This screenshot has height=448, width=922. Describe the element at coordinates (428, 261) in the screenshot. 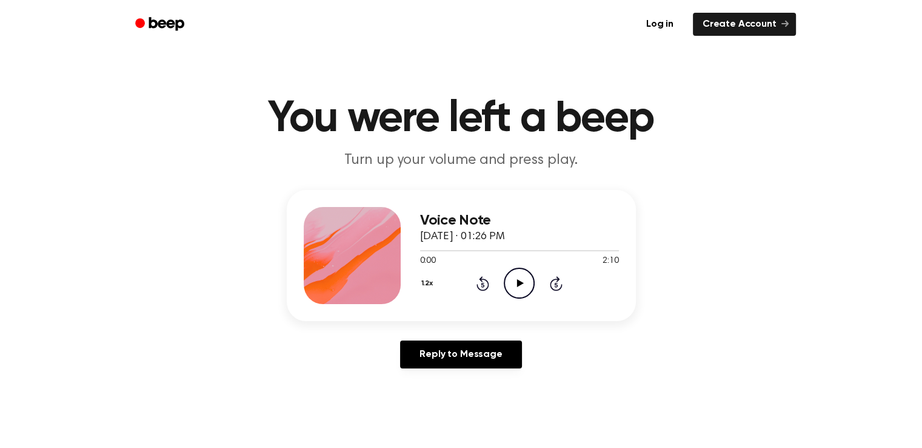

I see `span: 0:00` at that location.